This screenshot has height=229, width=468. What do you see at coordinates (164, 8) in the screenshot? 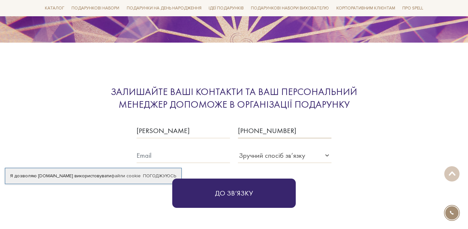
I see `a: Подарунки на День народження` at bounding box center [164, 8].